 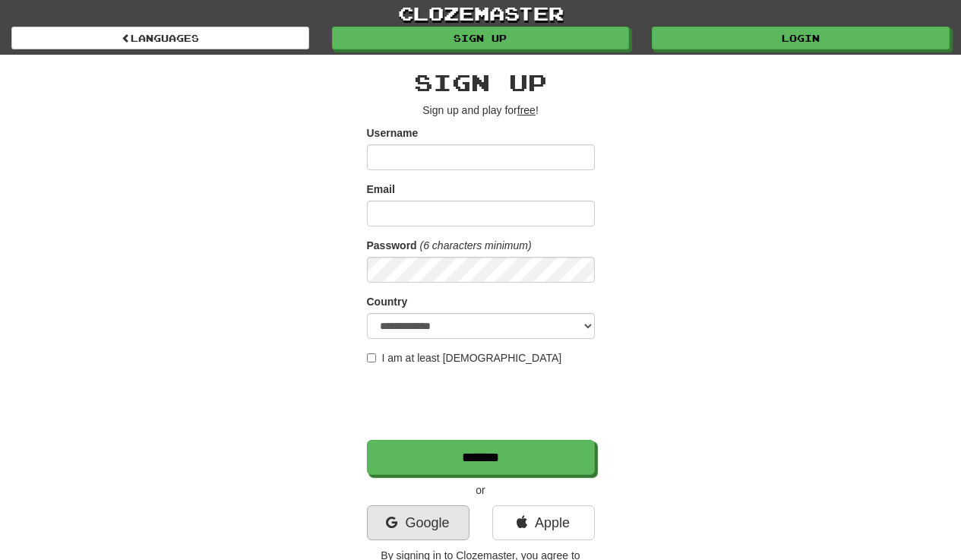 I want to click on a: Sign up, so click(x=481, y=38).